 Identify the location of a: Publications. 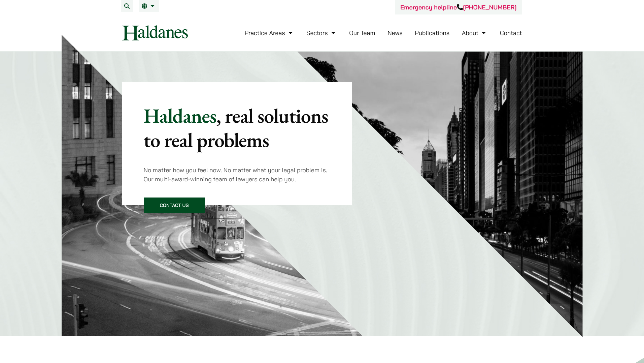
(432, 33).